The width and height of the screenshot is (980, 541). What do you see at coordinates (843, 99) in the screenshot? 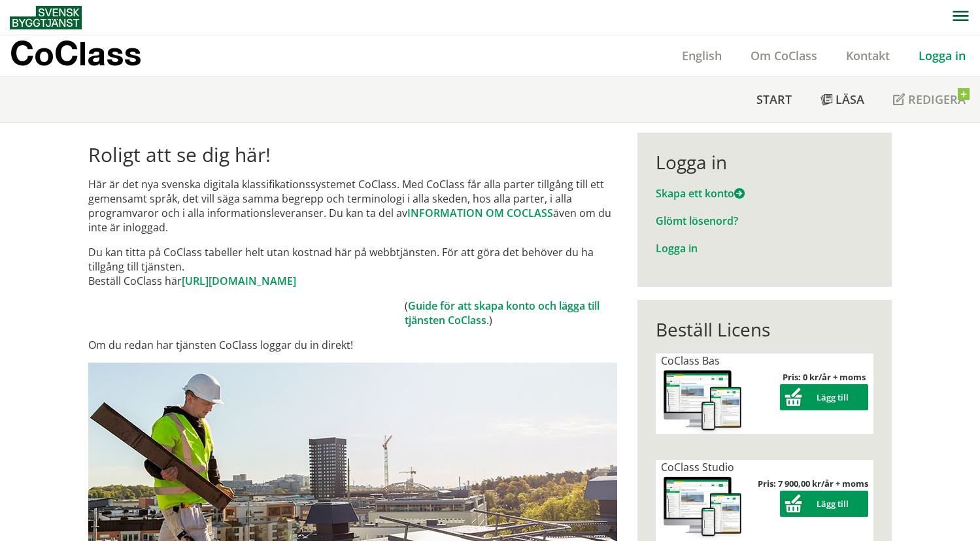
I see `a: Läsa` at bounding box center [843, 99].